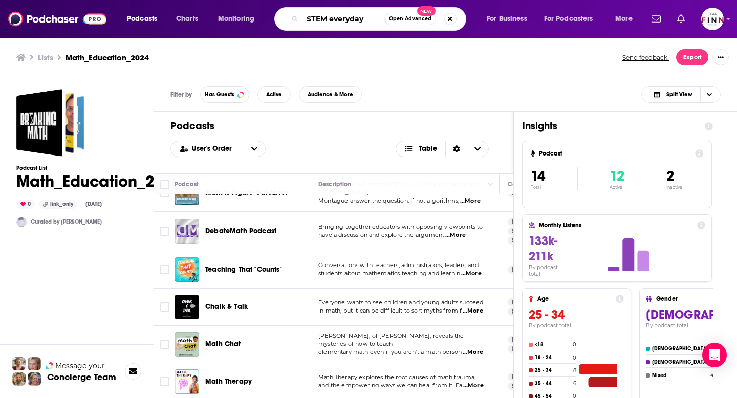  Describe the element at coordinates (99, 181) in the screenshot. I see `h1: Math_Education_2024` at that location.